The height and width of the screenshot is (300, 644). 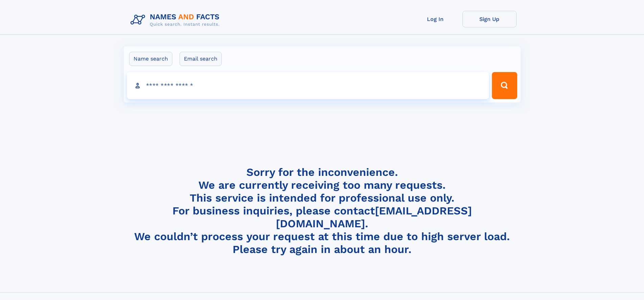 What do you see at coordinates (505, 86) in the screenshot?
I see `button: Search Button` at bounding box center [505, 86].